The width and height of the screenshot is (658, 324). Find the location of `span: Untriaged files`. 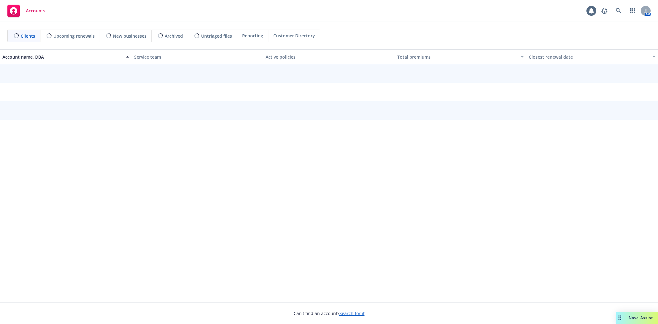

span: Untriaged files is located at coordinates (216, 36).